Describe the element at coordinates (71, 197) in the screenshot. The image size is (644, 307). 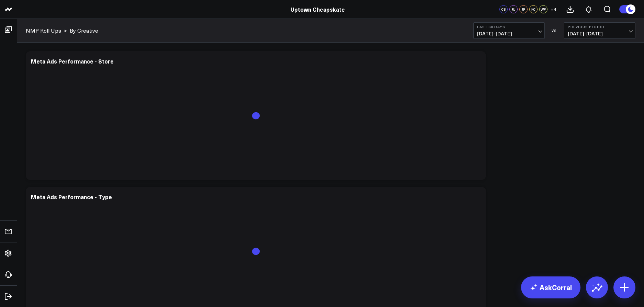
I see `div: Meta Ads Performance - Type` at that location.